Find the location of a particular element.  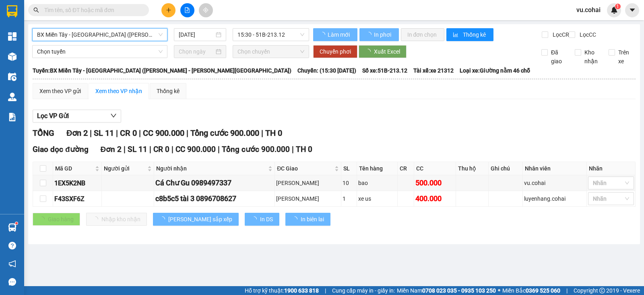

span: Chọn tuyến is located at coordinates (100, 52).